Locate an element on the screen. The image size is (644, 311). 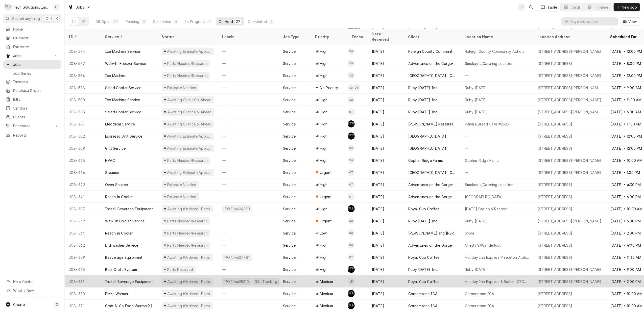
div: Raleigh County Community Action Association is located at coordinates (433, 51).